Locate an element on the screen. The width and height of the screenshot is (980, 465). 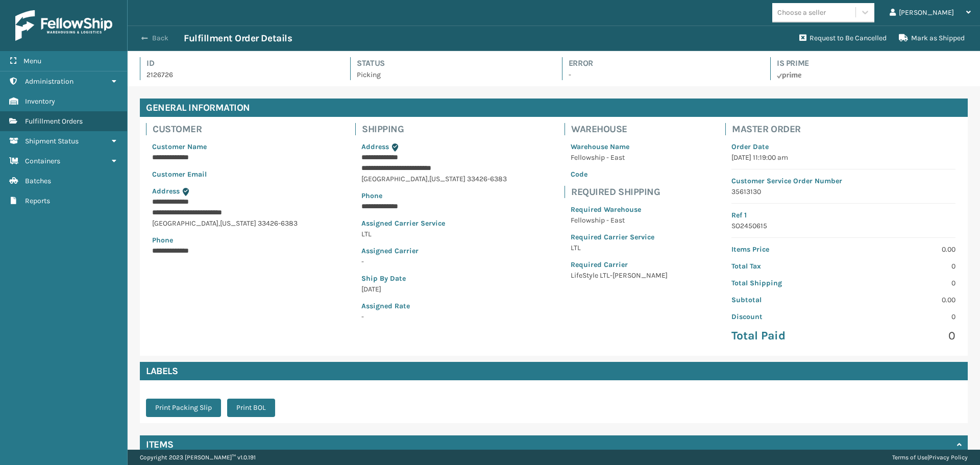
p: Customer Email is located at coordinates (225, 174).